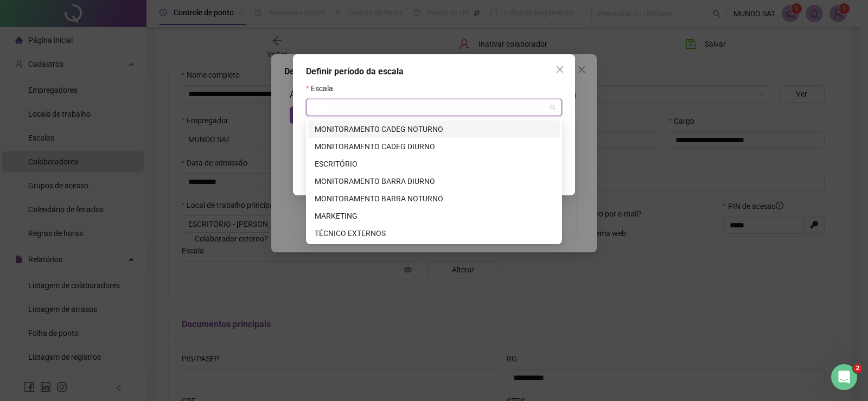 Image resolution: width=868 pixels, height=401 pixels. What do you see at coordinates (434, 216) in the screenshot?
I see `div: MARKETING` at bounding box center [434, 216].